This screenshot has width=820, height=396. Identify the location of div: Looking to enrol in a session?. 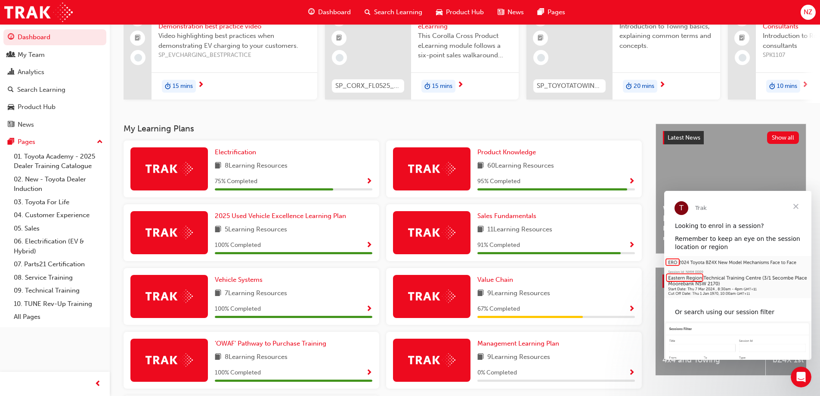
(74, 35).